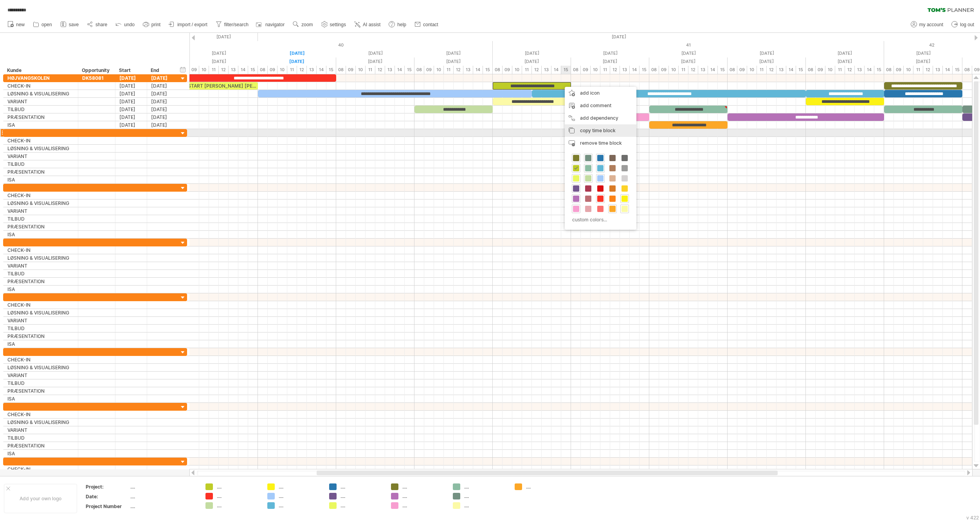  What do you see at coordinates (131, 70) in the screenshot?
I see `div: Start` at bounding box center [131, 70].